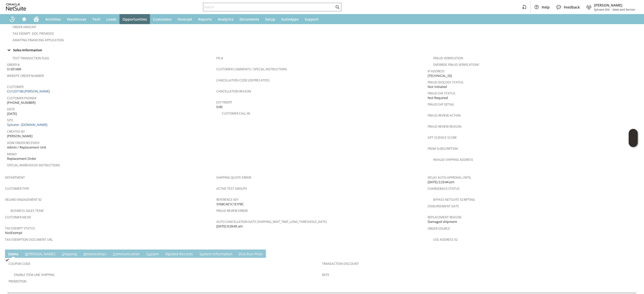 This screenshot has width=644, height=294. I want to click on span: Tech, so click(97, 19).